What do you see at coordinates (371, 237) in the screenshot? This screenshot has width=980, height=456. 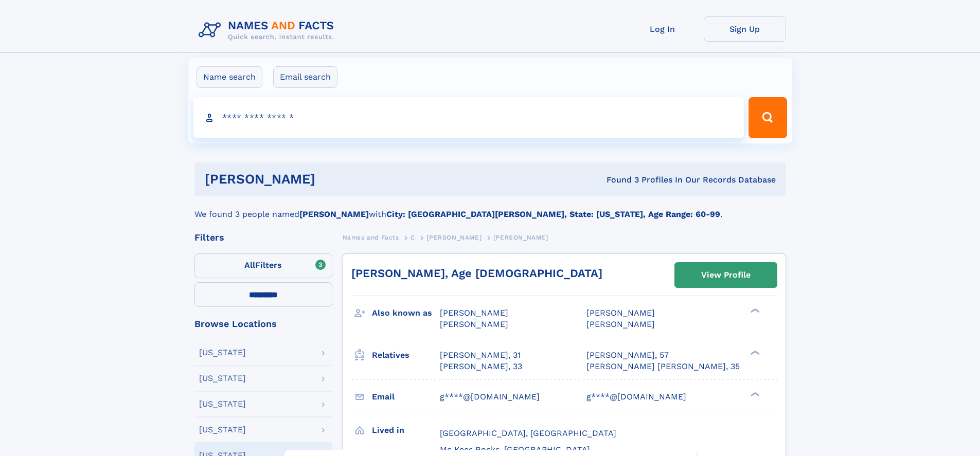 I see `a: Names and Facts` at bounding box center [371, 237].